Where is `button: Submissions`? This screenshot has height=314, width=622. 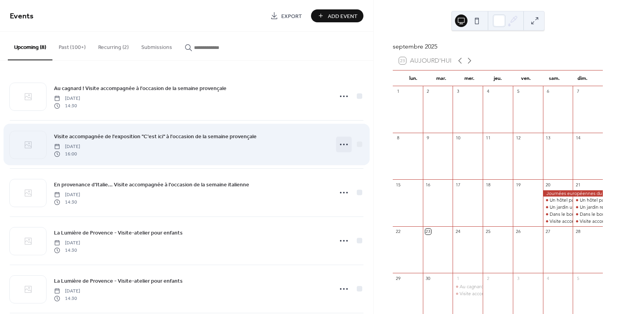 button: Submissions is located at coordinates (157, 45).